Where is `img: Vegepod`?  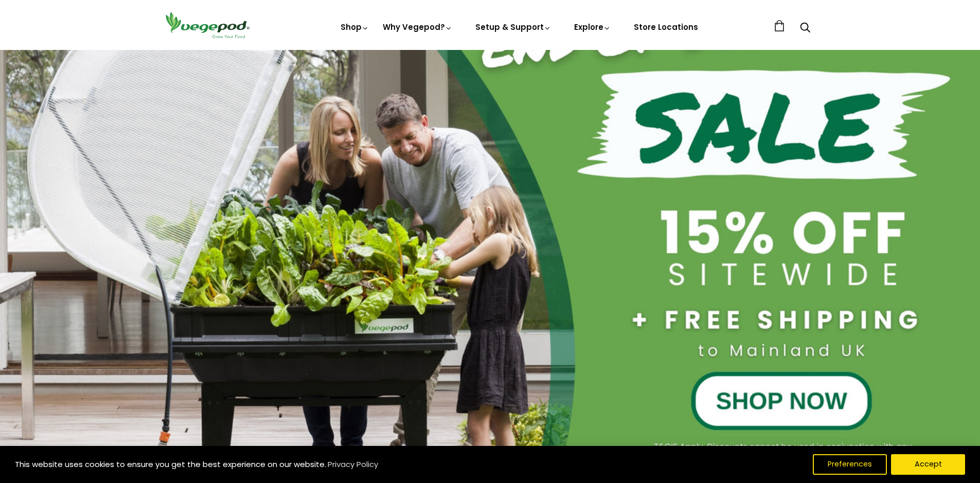
img: Vegepod is located at coordinates (208, 25).